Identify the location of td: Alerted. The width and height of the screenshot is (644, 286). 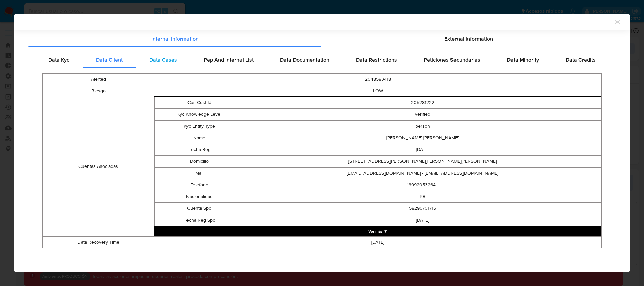
(98, 79).